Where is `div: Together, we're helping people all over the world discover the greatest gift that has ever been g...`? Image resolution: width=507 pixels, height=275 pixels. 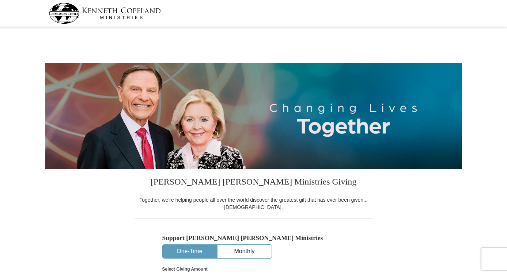
div: Together, we're helping people all over the world discover the greatest gift that has ever been g... is located at coordinates (254, 204).